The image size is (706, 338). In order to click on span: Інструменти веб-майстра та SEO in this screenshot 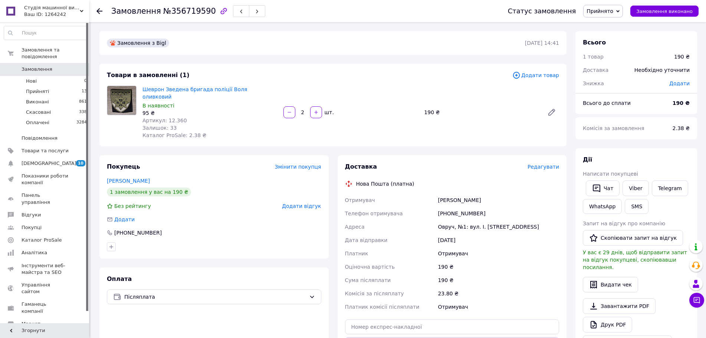, I will do `click(45, 269)`.